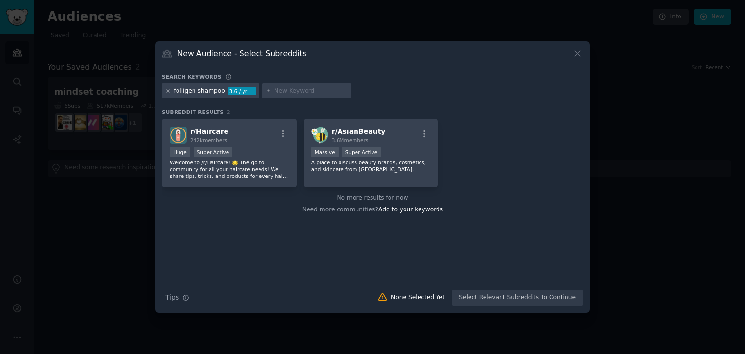  I want to click on span: Tips, so click(172, 297).